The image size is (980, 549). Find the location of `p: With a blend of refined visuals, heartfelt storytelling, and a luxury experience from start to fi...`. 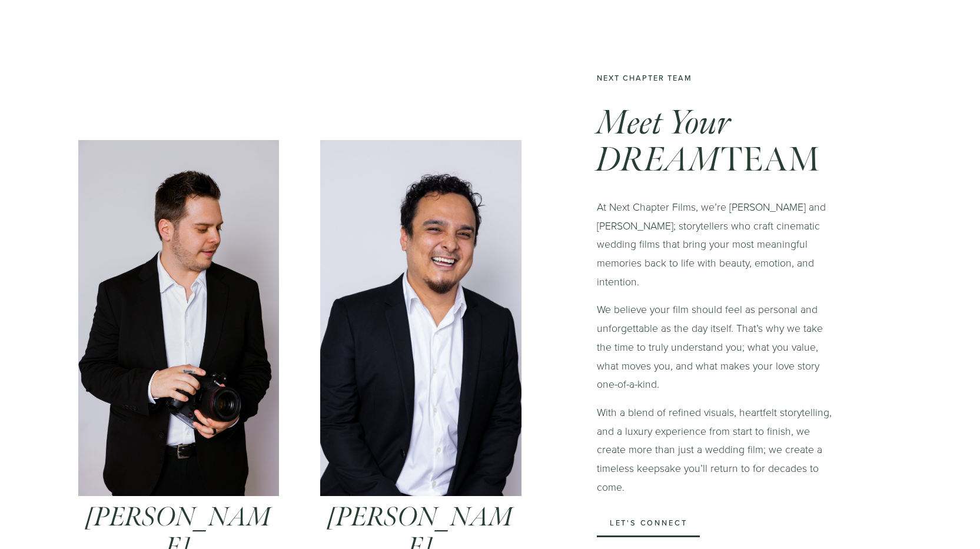

p: With a blend of refined visuals, heartfelt storytelling, and a luxury experience from start to fi... is located at coordinates (715, 449).